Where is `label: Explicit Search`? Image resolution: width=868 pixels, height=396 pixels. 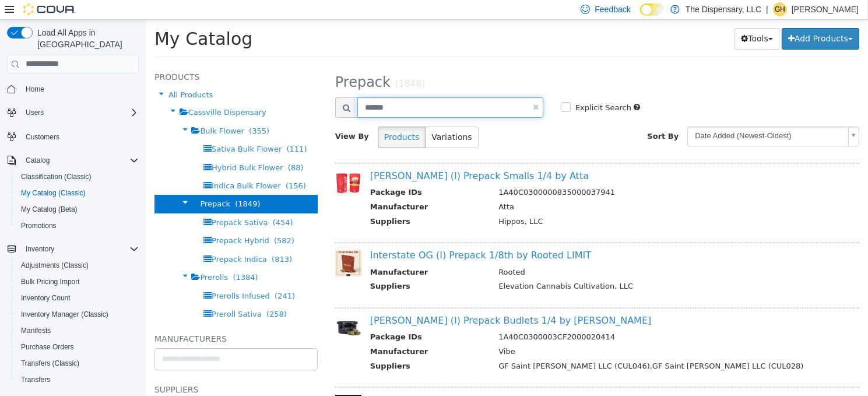 label: Explicit Search is located at coordinates (456, 88).